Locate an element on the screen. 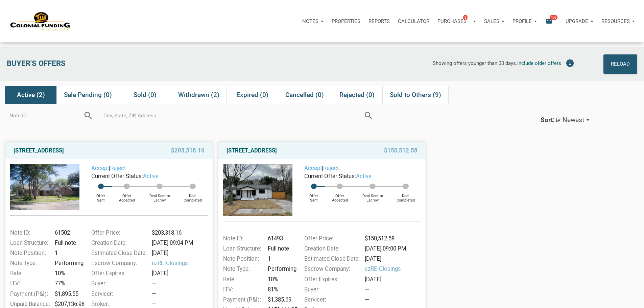 This screenshot has width=644, height=308. div: 1 is located at coordinates (68, 253).